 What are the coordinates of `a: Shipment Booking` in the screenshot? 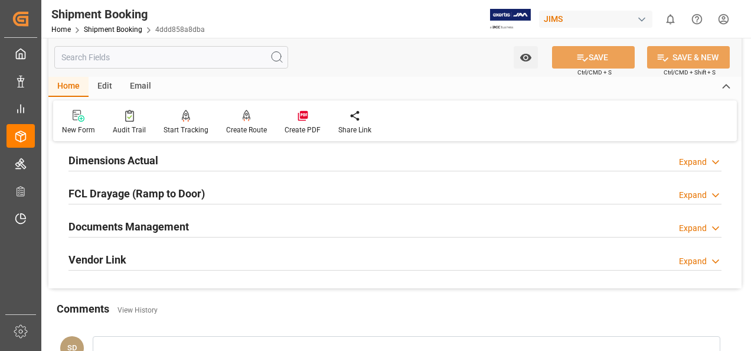 It's located at (113, 30).